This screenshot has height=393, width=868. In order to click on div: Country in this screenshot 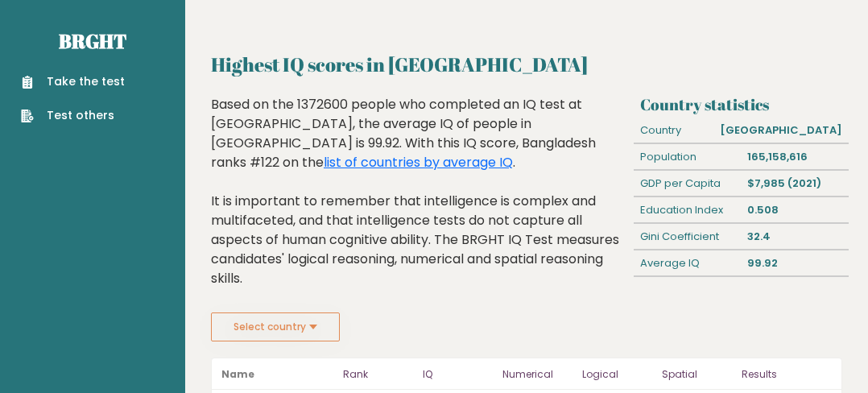, I will do `click(673, 130)`.